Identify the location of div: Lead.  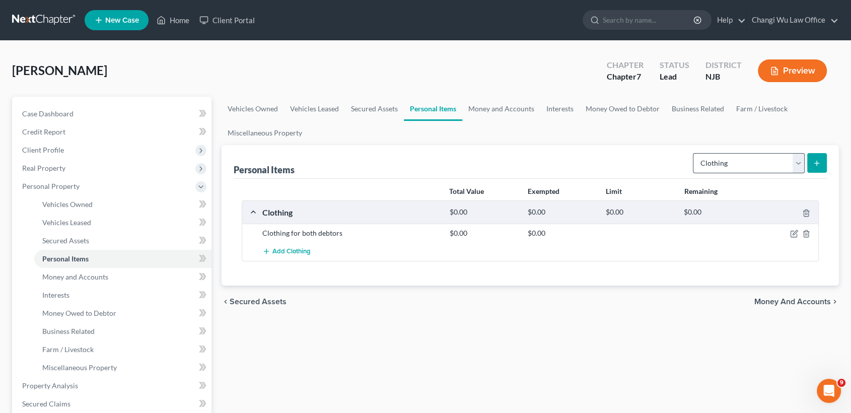
(674, 77).